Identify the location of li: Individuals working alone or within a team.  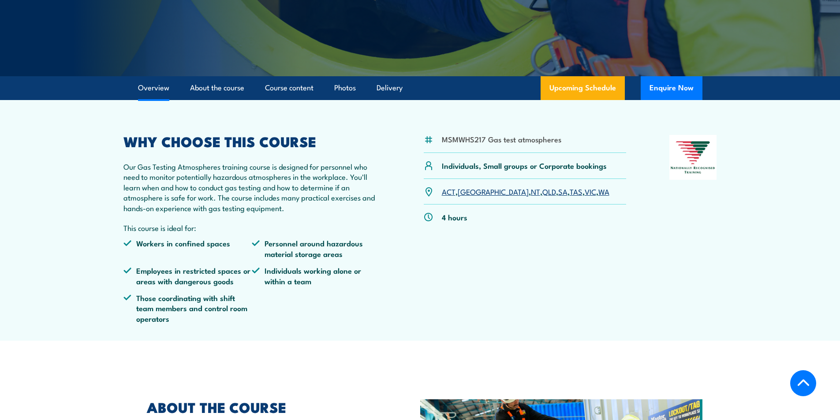
(316, 276).